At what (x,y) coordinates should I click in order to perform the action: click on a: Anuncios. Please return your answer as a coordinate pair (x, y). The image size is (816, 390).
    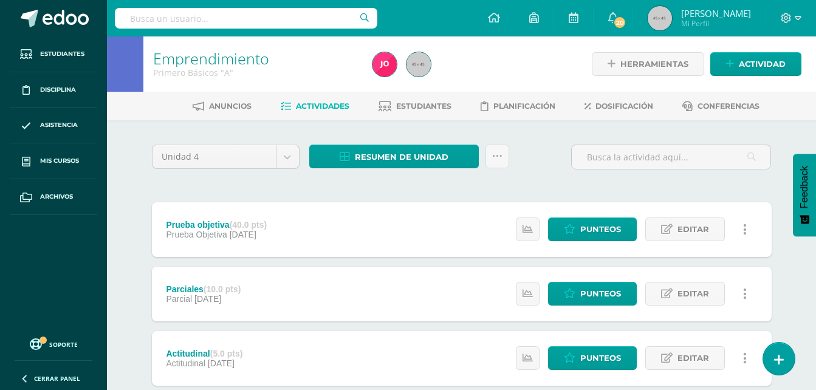
    Looking at the image, I should click on (222, 106).